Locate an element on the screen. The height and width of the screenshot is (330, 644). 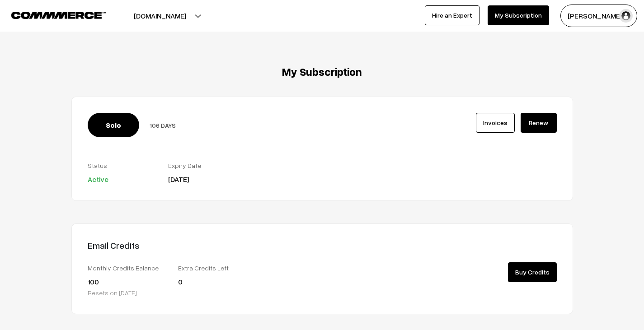
label: Monthly Credits Balance is located at coordinates (126, 268).